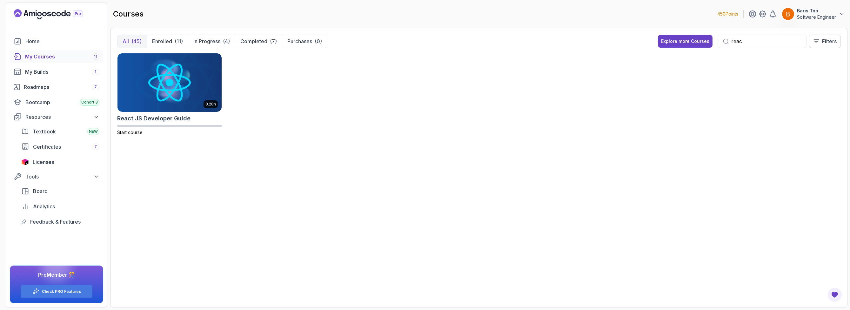  Describe the element at coordinates (686, 41) in the screenshot. I see `div: Explore more Courses` at that location.